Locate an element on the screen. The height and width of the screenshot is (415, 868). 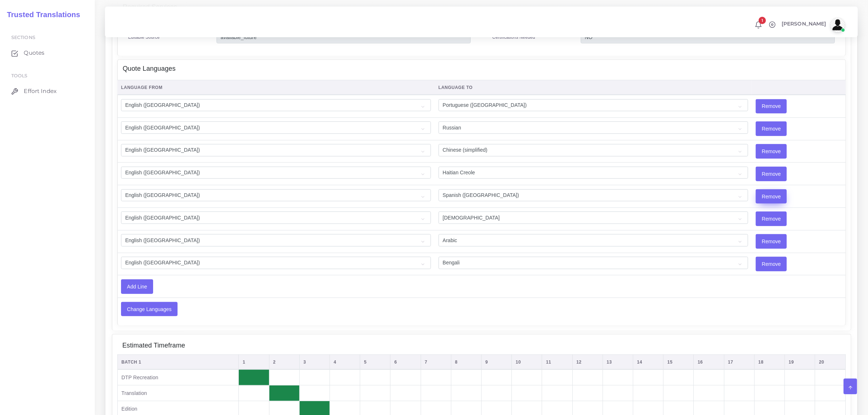
h2: Trusted Translations is located at coordinates (41, 15).